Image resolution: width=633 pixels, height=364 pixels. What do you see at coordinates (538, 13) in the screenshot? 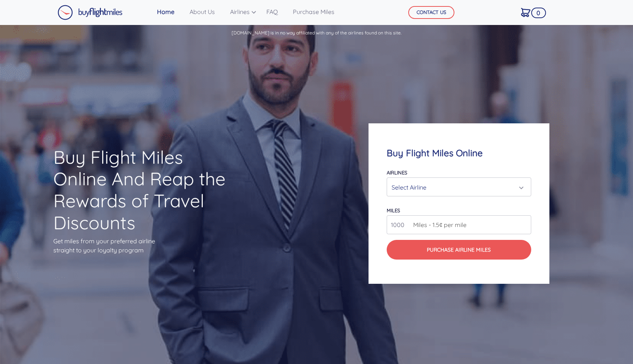
I see `span: 0` at bounding box center [538, 13].